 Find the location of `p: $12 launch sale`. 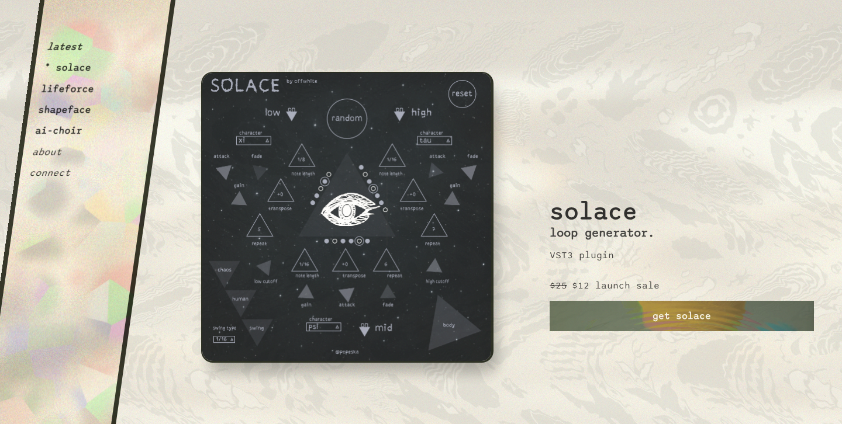

p: $12 launch sale is located at coordinates (615, 286).